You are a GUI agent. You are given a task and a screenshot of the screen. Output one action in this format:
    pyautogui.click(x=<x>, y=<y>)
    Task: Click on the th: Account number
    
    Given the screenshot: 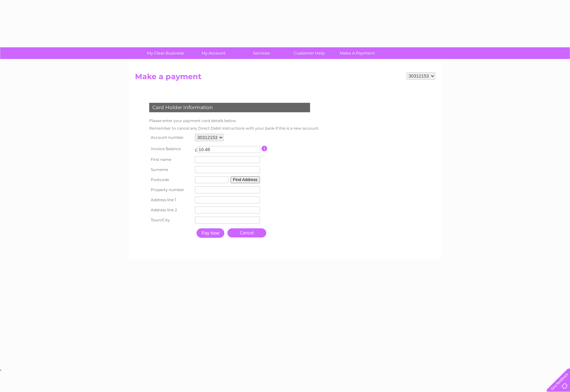 What is the action you would take?
    pyautogui.click(x=171, y=137)
    